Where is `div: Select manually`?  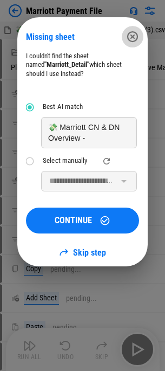
div: Select manually is located at coordinates (65, 161).